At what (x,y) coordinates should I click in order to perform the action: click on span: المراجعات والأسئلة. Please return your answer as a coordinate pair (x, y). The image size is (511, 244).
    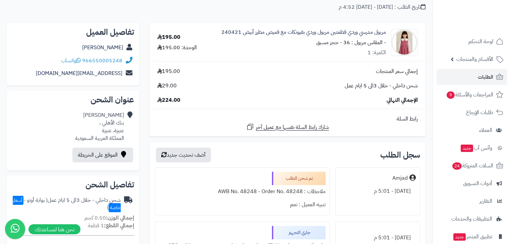
    Looking at the image, I should click on (469, 95).